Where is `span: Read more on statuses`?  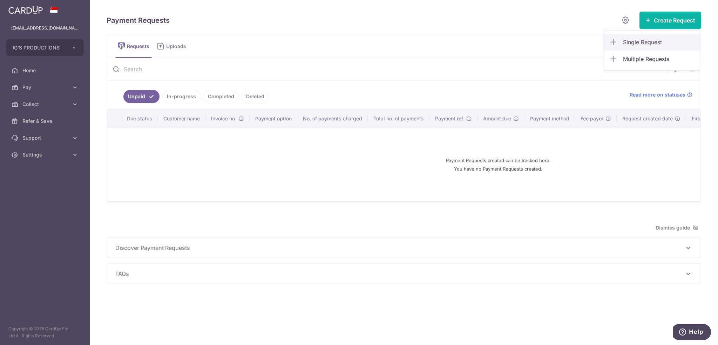 span: Read more on statuses is located at coordinates (658, 95).